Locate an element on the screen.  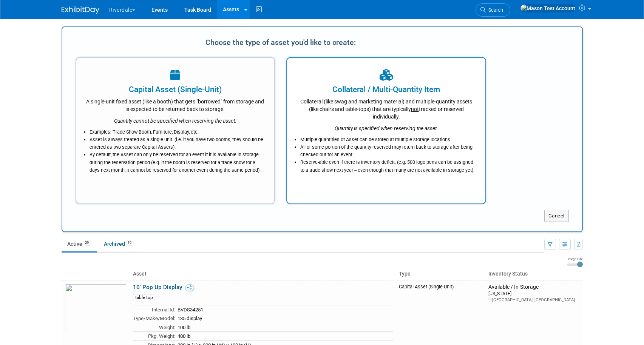
div: Collateral (like swag and marketing material) and multiple-quantity assets (like chairs and table... is located at coordinates (386, 107).